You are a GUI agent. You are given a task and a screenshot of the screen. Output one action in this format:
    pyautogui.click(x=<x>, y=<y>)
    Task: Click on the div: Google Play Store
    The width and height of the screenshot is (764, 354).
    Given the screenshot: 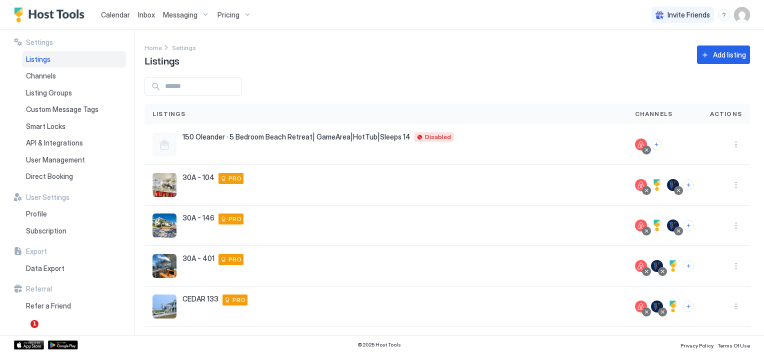 What is the action you would take?
    pyautogui.click(x=63, y=345)
    